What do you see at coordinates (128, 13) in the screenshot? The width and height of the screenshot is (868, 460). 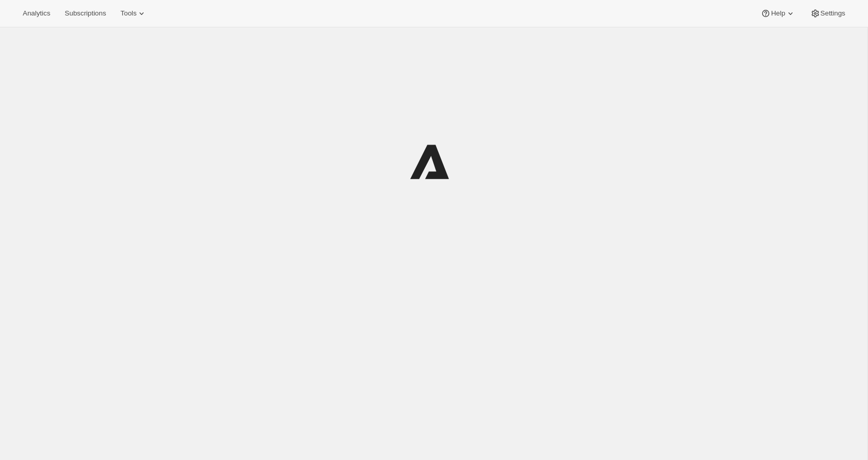 I see `span: Tools` at bounding box center [128, 13].